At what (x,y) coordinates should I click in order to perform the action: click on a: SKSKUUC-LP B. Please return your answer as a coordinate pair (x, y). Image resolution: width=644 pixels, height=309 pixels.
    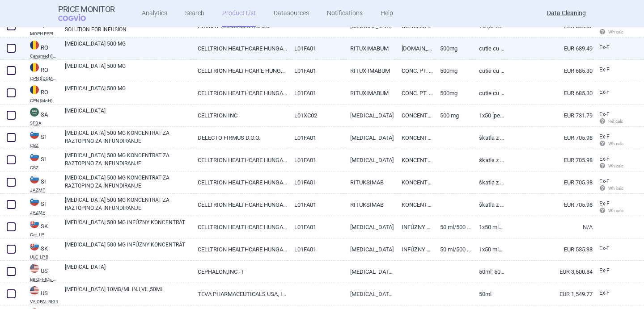
    Looking at the image, I should click on (41, 250).